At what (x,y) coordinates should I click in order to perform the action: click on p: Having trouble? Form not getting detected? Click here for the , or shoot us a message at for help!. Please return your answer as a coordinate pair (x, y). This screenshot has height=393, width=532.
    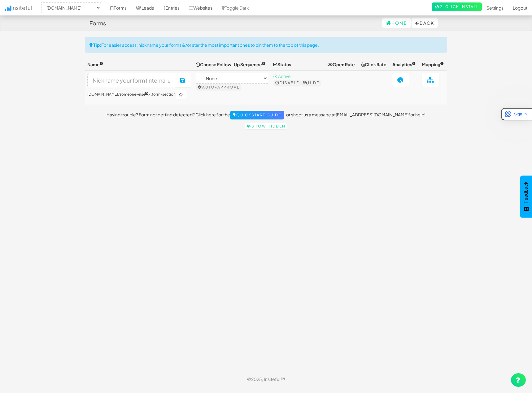
    Looking at the image, I should click on (266, 115).